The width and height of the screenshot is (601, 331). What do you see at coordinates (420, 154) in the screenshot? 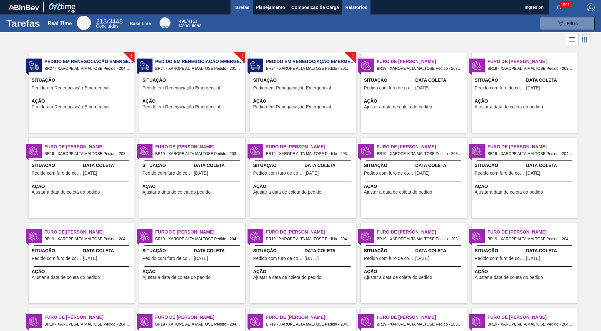
I see `span: BR19 - XAROPE ALTA MALTOSE Pedido - 2036224` at bounding box center [420, 154].